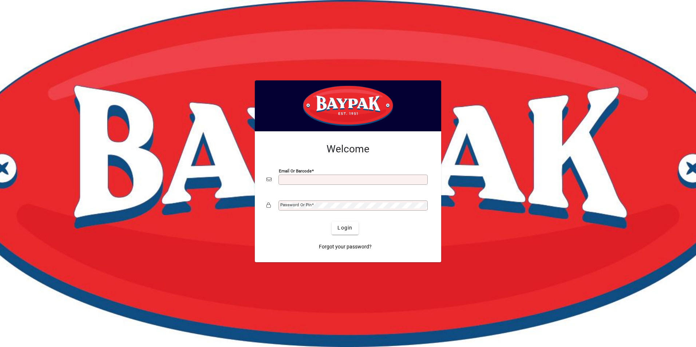 Image resolution: width=696 pixels, height=347 pixels. Describe the element at coordinates (345, 228) in the screenshot. I see `button: Login` at that location.